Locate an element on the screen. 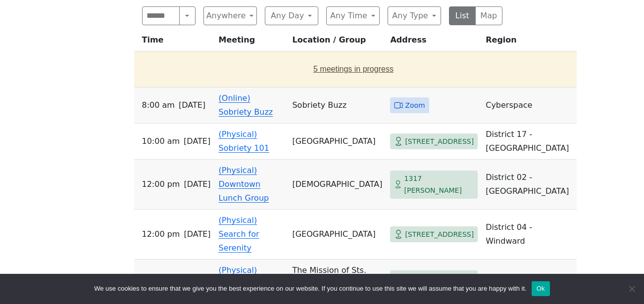 The image size is (644, 304). button: List is located at coordinates (462, 16).